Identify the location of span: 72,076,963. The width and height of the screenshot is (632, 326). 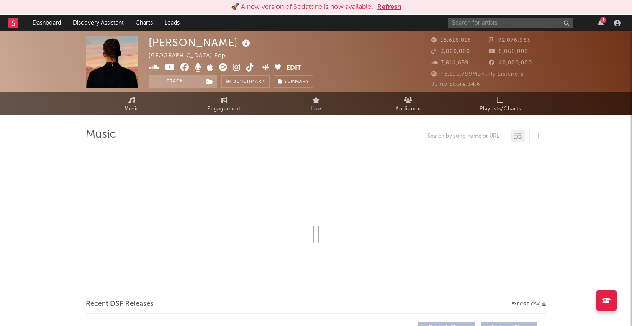
(510, 40).